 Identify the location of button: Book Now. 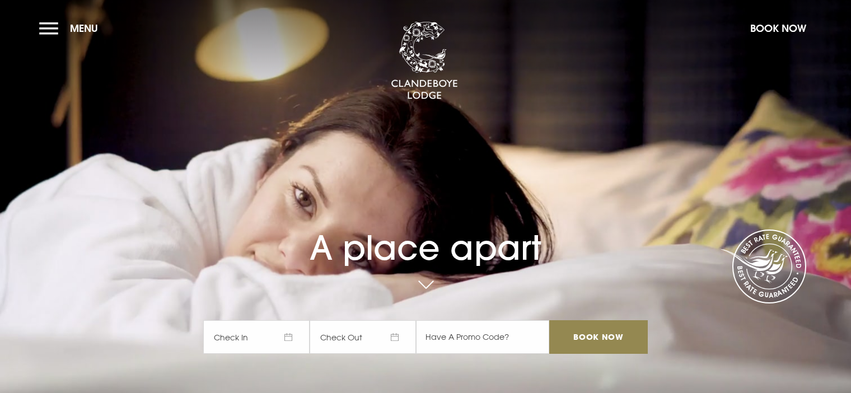
(778, 28).